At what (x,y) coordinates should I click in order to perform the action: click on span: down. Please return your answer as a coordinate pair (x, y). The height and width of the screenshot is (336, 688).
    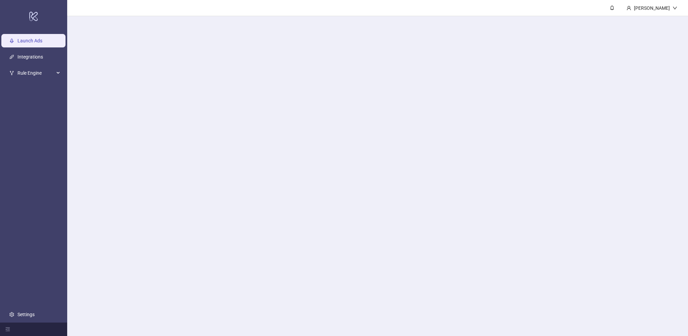
    Looking at the image, I should click on (675, 8).